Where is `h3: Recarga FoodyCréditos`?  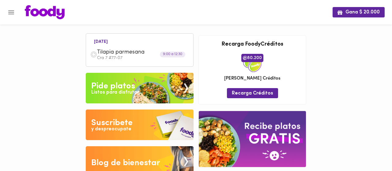 h3: Recarga FoodyCréditos is located at coordinates (253, 45).